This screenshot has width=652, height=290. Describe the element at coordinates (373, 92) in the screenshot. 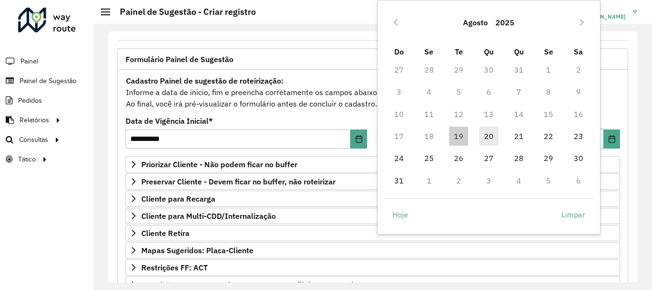

I see `div: Informe a data de inicio, fim e preencha corretamente os campos abaixo. Ao final, você irá pré-vi...` at that location.